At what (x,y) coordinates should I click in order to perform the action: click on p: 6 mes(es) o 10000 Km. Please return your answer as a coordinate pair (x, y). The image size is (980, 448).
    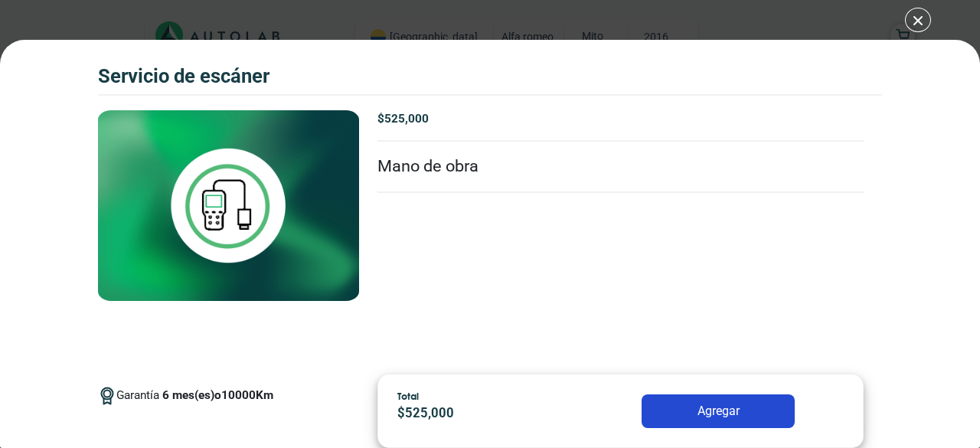
    Looking at the image, I should click on (217, 396).